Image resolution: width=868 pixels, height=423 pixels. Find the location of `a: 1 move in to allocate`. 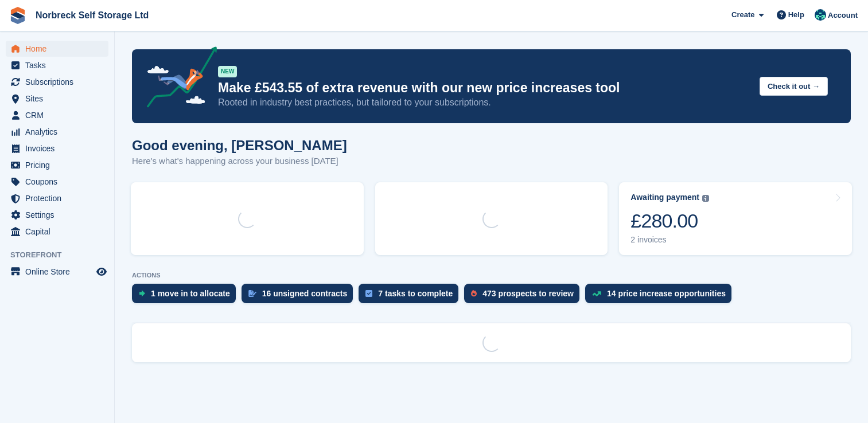

a: 1 move in to allocate is located at coordinates (186, 297).